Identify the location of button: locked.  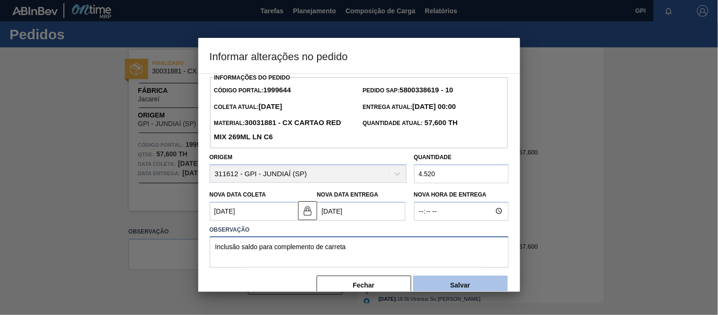
(308, 211).